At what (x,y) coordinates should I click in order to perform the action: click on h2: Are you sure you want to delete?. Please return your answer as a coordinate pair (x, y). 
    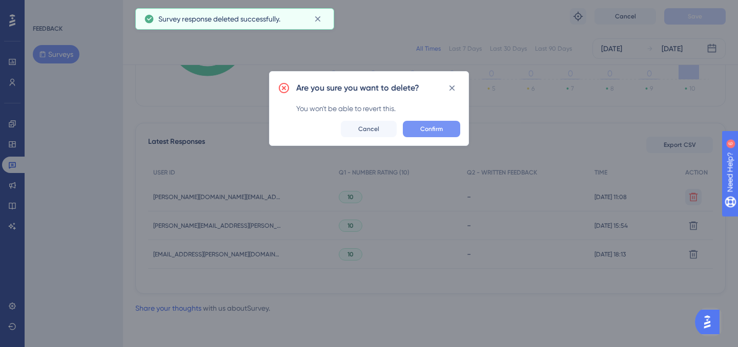
    Looking at the image, I should click on (358, 88).